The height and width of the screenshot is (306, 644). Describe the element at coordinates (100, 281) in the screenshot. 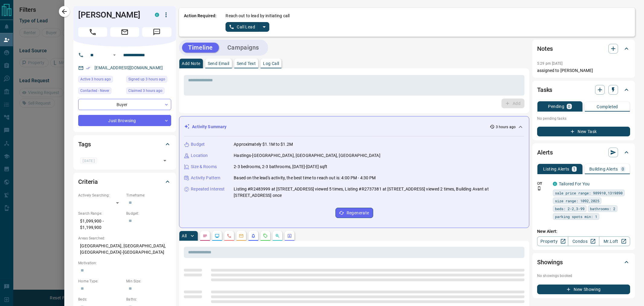

I see `p: Home Type:` at that location.